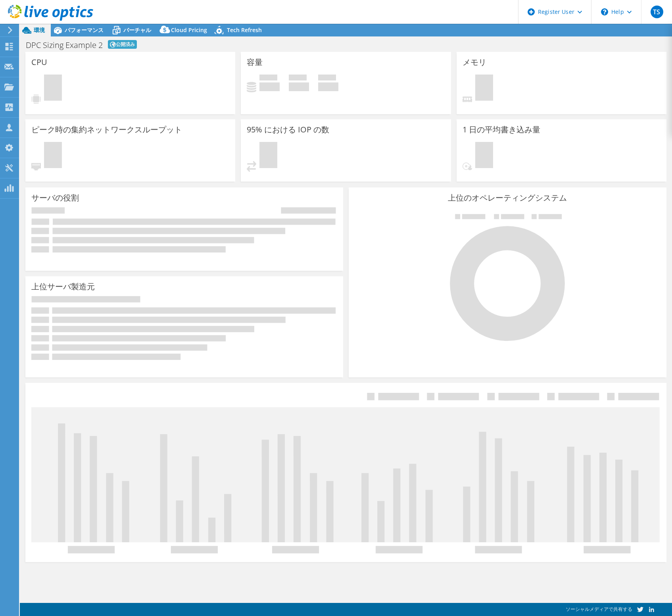 This screenshot has height=616, width=672. What do you see at coordinates (56, 198) in the screenshot?
I see `h3: サーバの役割` at bounding box center [56, 198].